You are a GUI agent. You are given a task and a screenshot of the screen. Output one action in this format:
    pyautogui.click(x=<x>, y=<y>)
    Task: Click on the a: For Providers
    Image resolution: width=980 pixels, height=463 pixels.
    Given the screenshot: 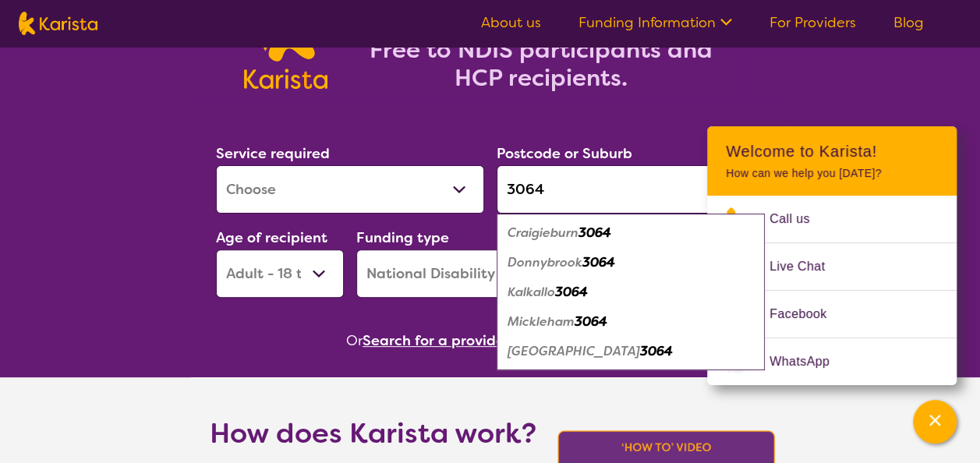 What is the action you would take?
    pyautogui.click(x=813, y=22)
    